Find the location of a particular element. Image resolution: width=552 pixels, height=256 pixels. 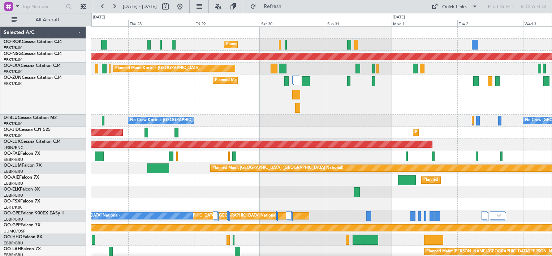

span: OO-NSG is located at coordinates (13, 54).